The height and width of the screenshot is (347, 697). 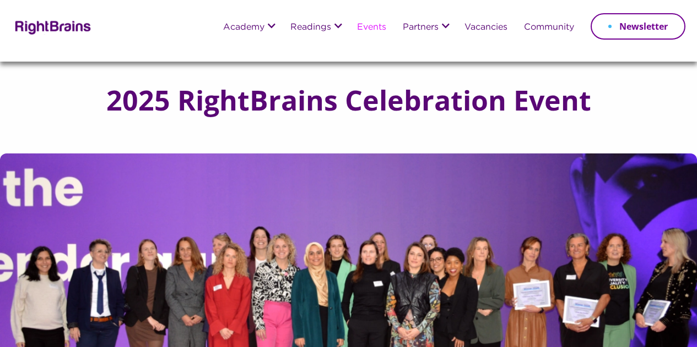 I want to click on h1: 2025 RightBrains Celebration Event, so click(x=349, y=100).